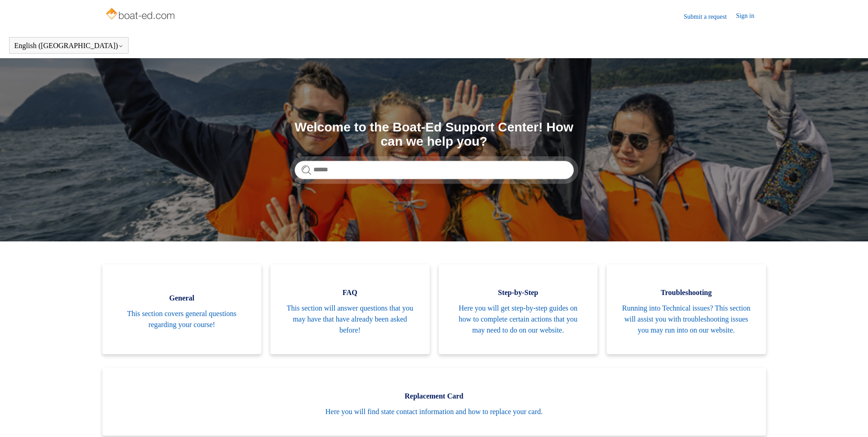  What do you see at coordinates (687, 319) in the screenshot?
I see `span: Running into Technical issues? This section will assist you with troubleshooting issues you may r...` at bounding box center [687, 319].